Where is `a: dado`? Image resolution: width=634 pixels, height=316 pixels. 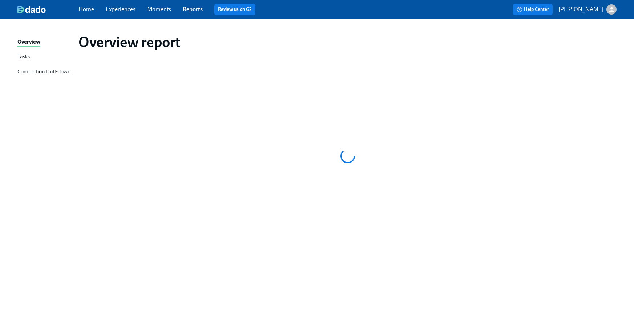 a: dado is located at coordinates (48, 9).